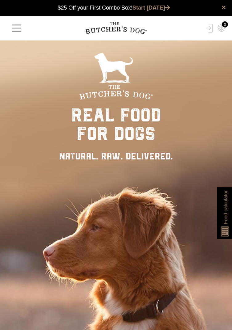 This screenshot has height=330, width=232. I want to click on div: 0, so click(225, 24).